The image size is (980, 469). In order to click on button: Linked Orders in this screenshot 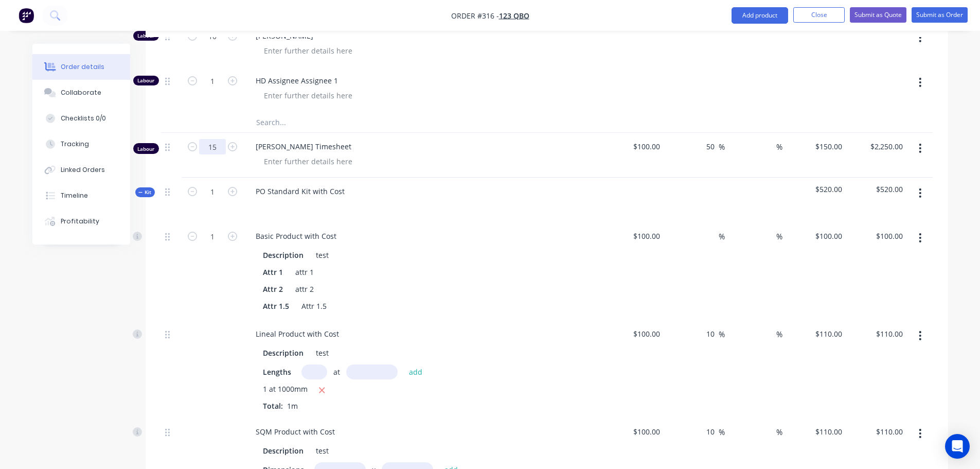, I will do `click(81, 170)`.